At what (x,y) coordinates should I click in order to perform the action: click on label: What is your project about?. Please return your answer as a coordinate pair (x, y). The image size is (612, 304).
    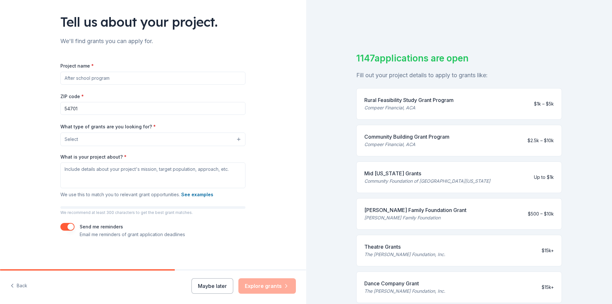
    Looking at the image, I should click on (94, 157).